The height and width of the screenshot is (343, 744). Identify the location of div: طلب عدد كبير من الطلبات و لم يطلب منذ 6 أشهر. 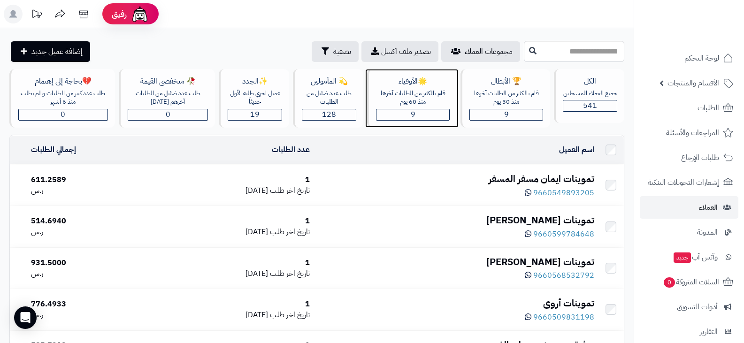
(63, 98).